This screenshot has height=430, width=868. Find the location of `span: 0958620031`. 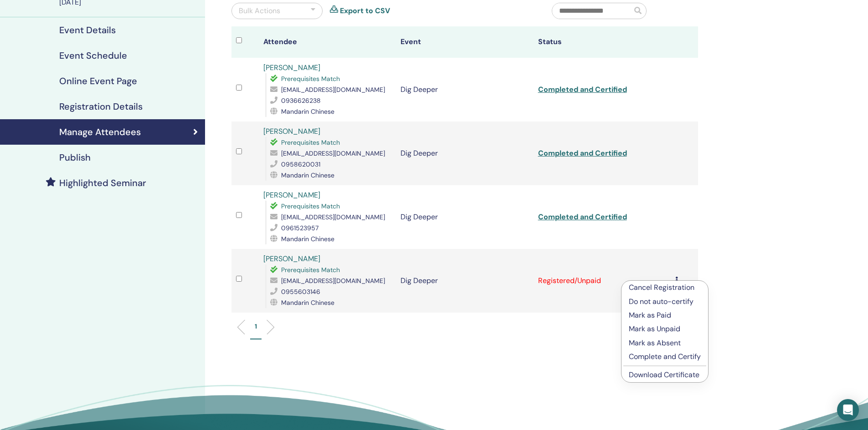

span: 0958620031 is located at coordinates (300, 165).